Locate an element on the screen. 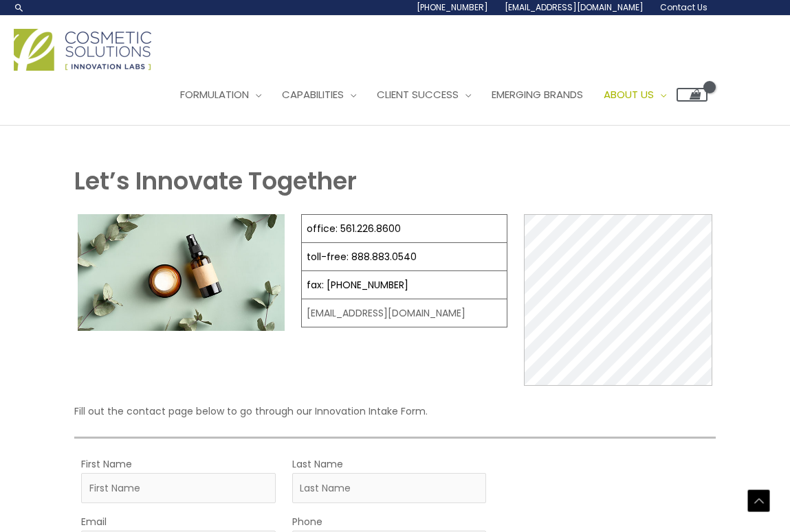 Image resolution: width=790 pixels, height=532 pixels. img: Contact page image for private label skincare manufacturer Cosmetic solutions shows a skin care b... is located at coordinates (181, 272).